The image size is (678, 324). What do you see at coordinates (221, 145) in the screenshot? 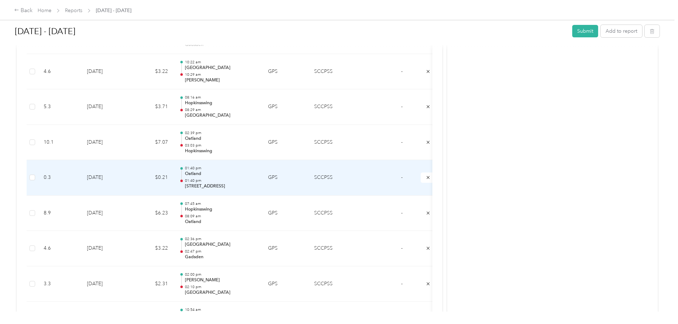
I see `p: 03:03 pm` at bounding box center [221, 145].